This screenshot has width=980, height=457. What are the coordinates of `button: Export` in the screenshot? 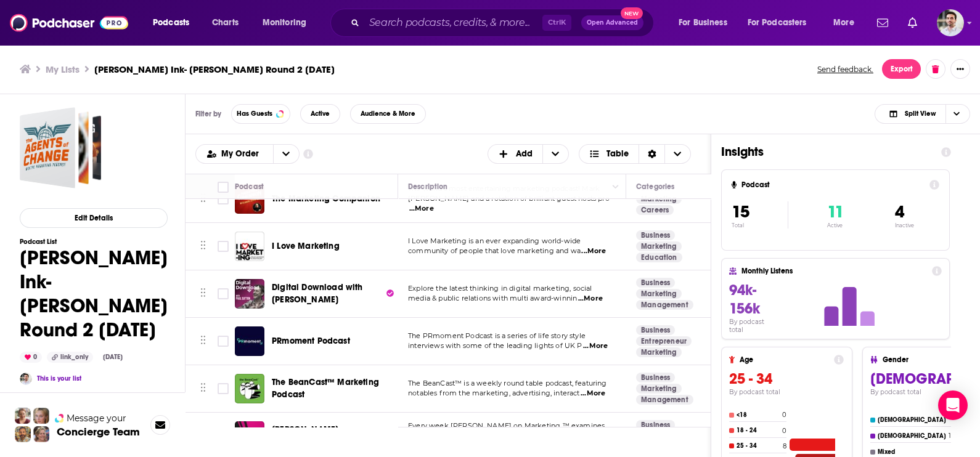 It's located at (901, 69).